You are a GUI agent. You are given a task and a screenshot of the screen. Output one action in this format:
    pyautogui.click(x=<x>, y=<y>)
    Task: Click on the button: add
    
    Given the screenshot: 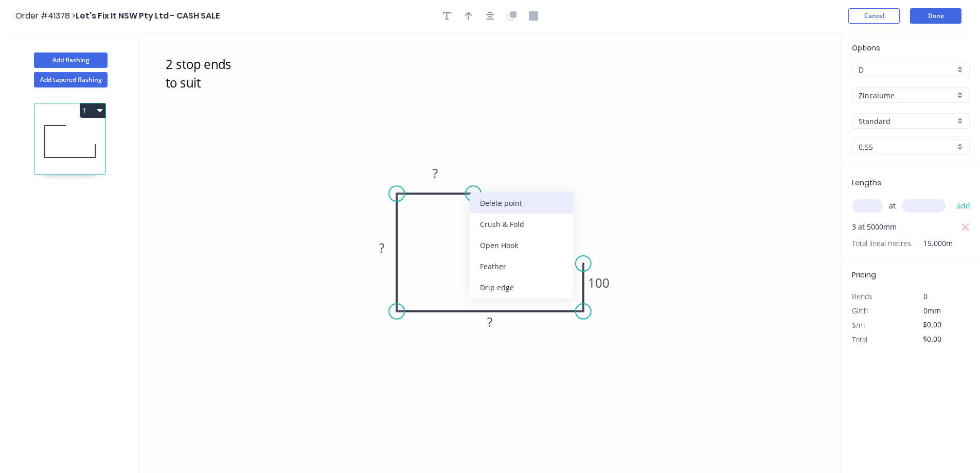 What is the action you would take?
    pyautogui.click(x=963, y=206)
    